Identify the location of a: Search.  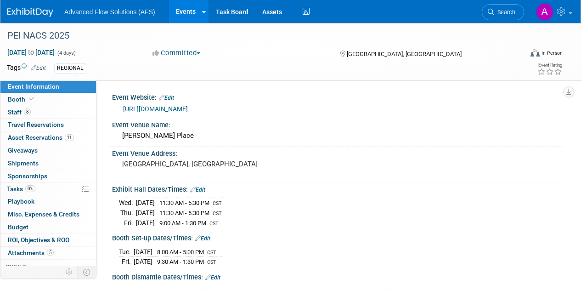
(503, 12).